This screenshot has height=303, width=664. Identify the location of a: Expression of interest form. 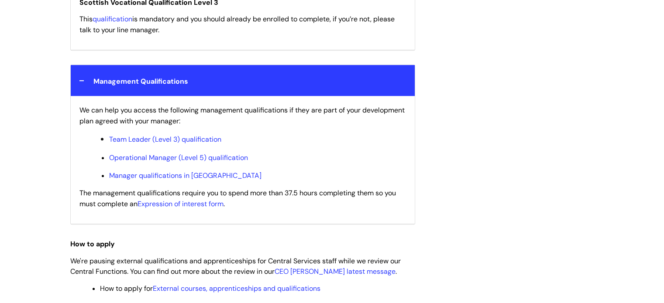
(180, 204).